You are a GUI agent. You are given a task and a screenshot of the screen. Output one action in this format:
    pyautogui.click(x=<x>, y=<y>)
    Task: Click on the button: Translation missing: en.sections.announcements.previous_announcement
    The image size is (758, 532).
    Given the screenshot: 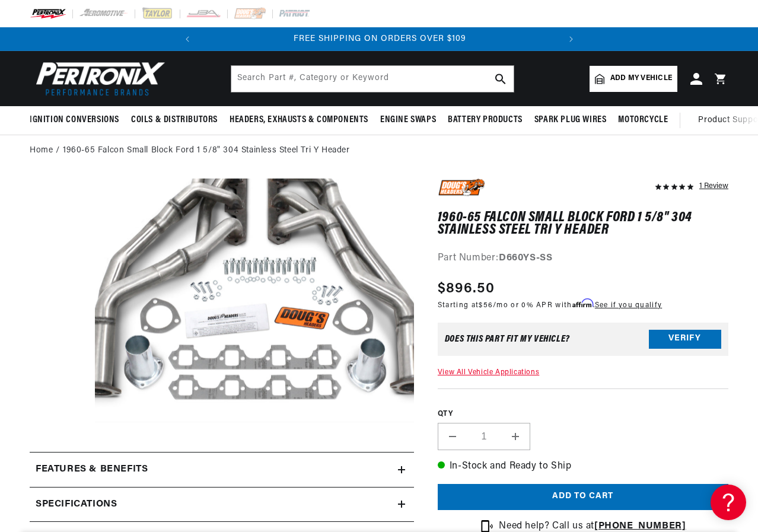 What is the action you would take?
    pyautogui.click(x=187, y=39)
    